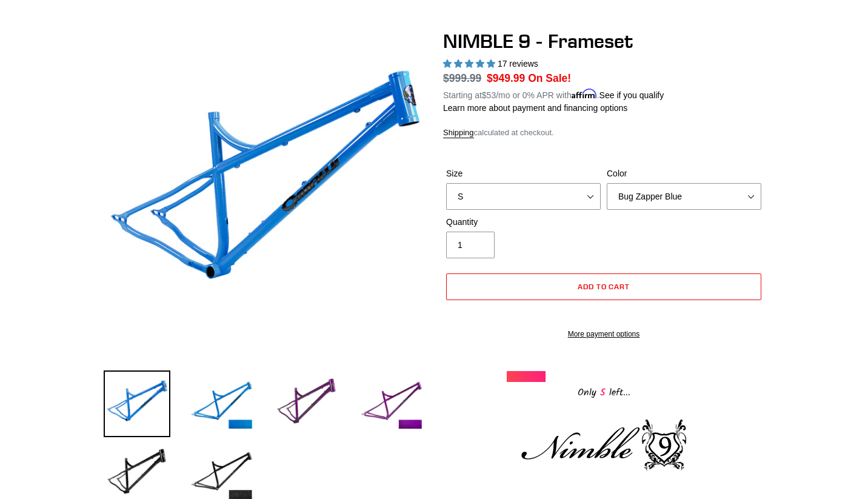  I want to click on span: $53, so click(488, 95).